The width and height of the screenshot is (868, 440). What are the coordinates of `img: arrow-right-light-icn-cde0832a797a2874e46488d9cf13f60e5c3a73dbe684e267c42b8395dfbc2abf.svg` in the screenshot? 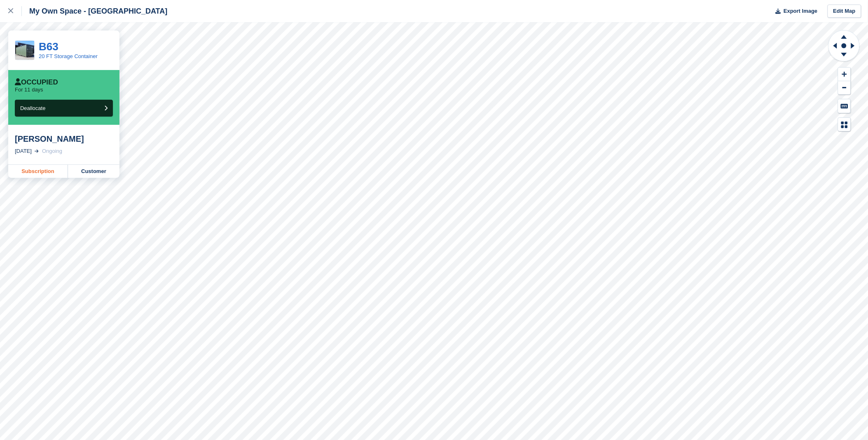 It's located at (37, 151).